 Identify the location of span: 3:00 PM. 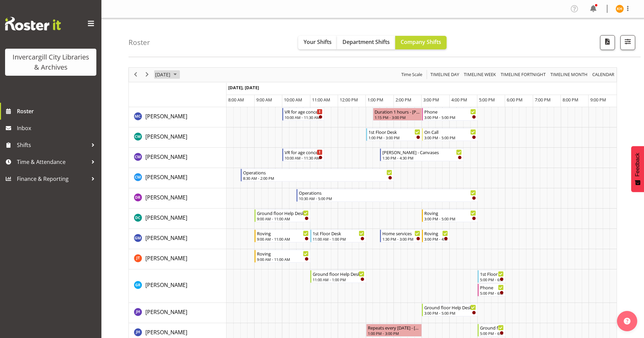
(431, 100).